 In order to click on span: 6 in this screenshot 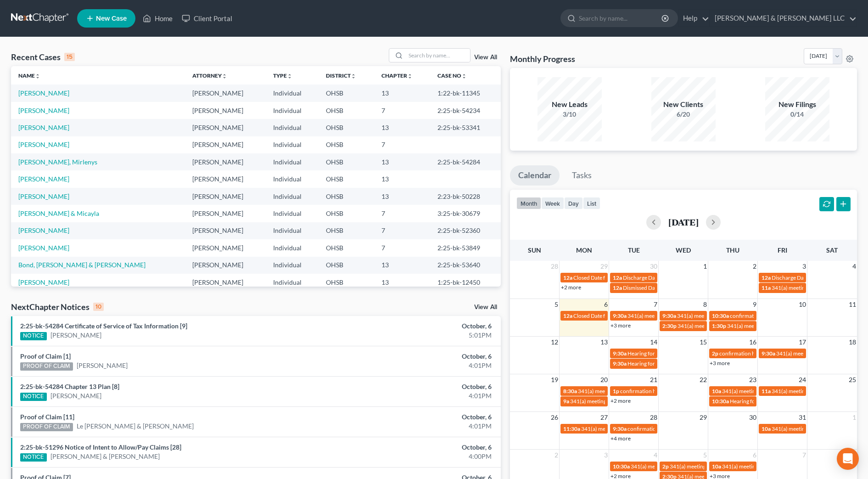, I will do `click(606, 304)`.